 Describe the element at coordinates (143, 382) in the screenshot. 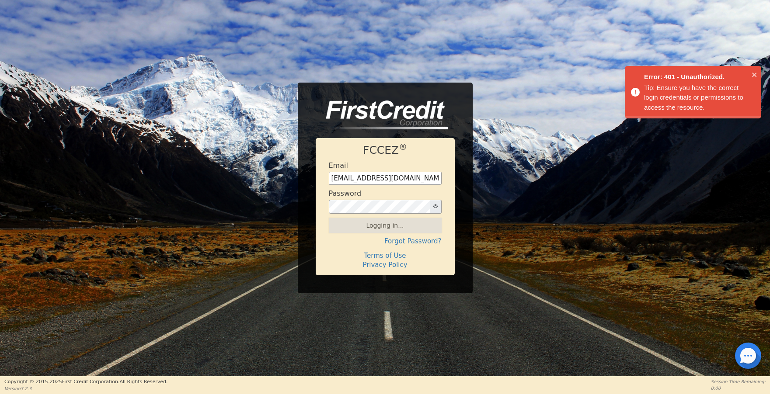

I see `span: All Rights Reserved.` at that location.